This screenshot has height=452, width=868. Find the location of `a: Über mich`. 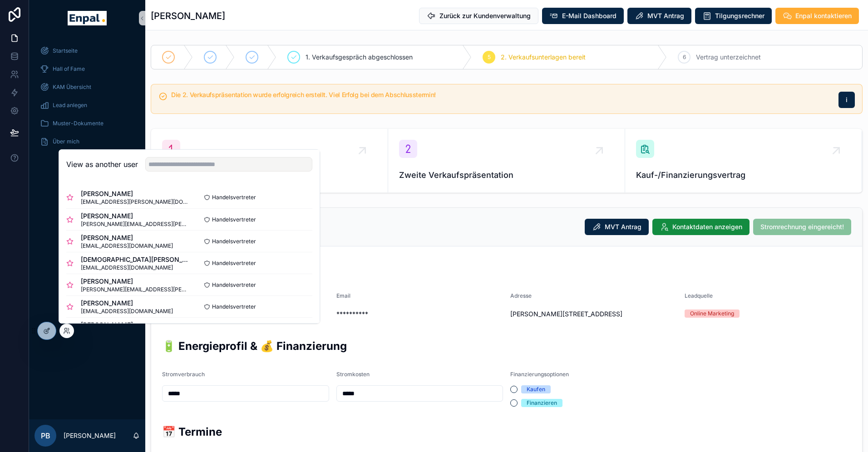

a: Über mich is located at coordinates (87, 142).